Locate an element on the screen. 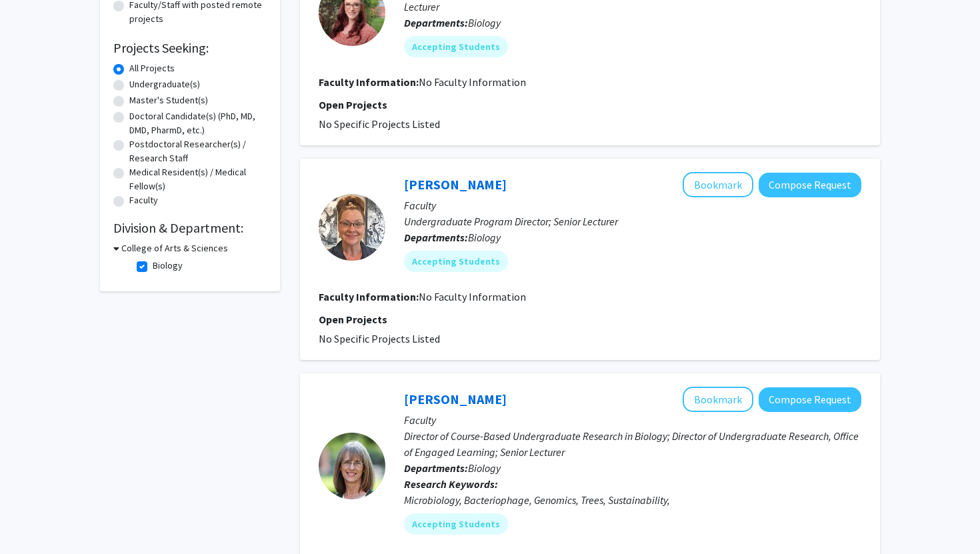 The image size is (980, 554). h3: College of Arts & Sciences is located at coordinates (175, 247).